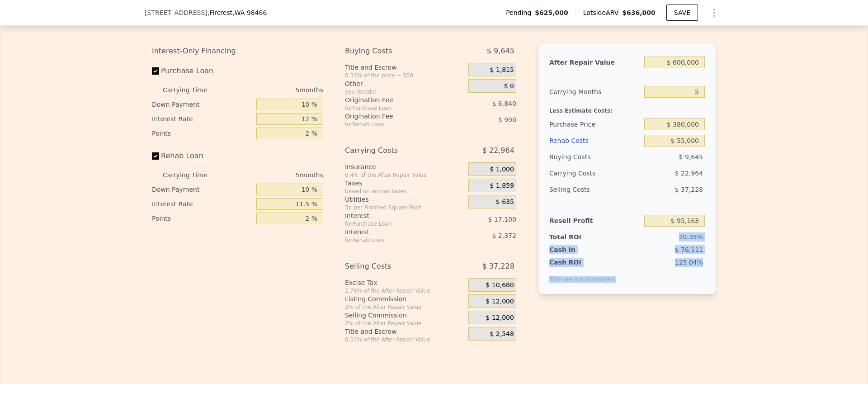  Describe the element at coordinates (405, 84) in the screenshot. I see `div: Other` at that location.